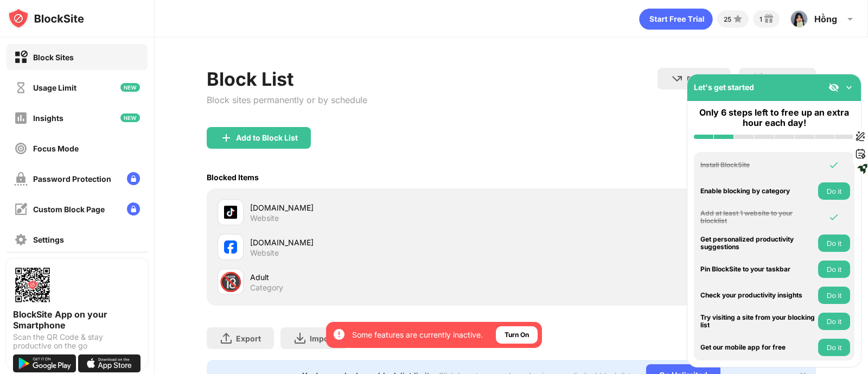 Image resolution: width=868 pixels, height=374 pixels. Describe the element at coordinates (287, 100) in the screenshot. I see `div: Block sites permanently or by schedule` at that location.